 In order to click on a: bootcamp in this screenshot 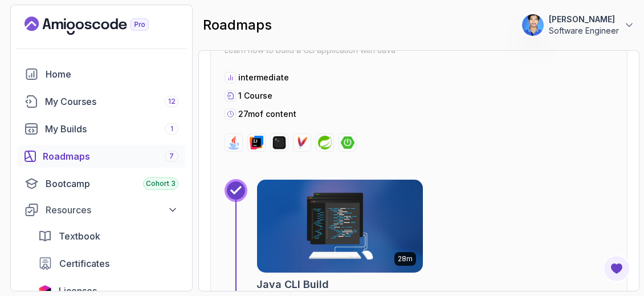, I will do `click(101, 183)`.